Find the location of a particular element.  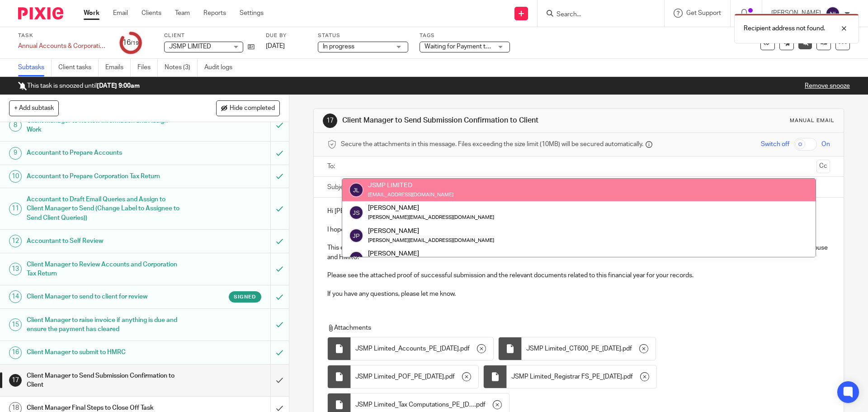

span: Signed is located at coordinates (245, 296).